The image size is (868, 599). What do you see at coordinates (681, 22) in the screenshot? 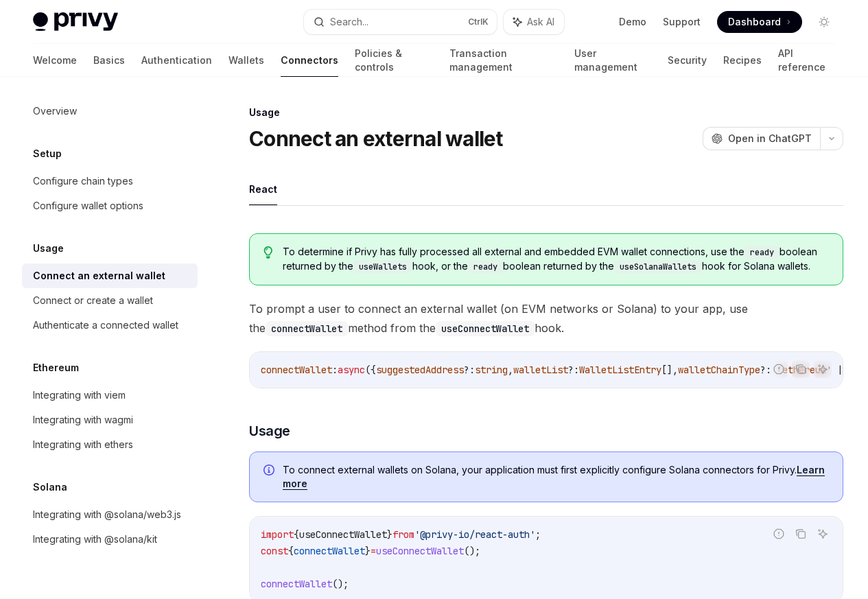
I see `a: Support` at bounding box center [681, 22].